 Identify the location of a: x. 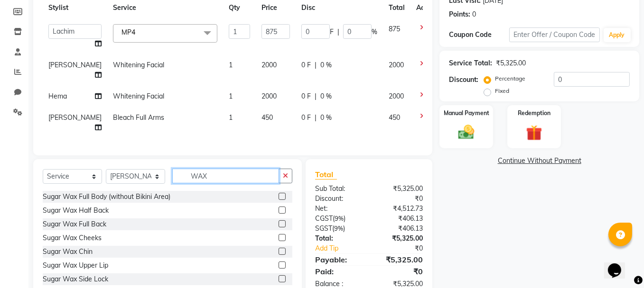
(137, 32).